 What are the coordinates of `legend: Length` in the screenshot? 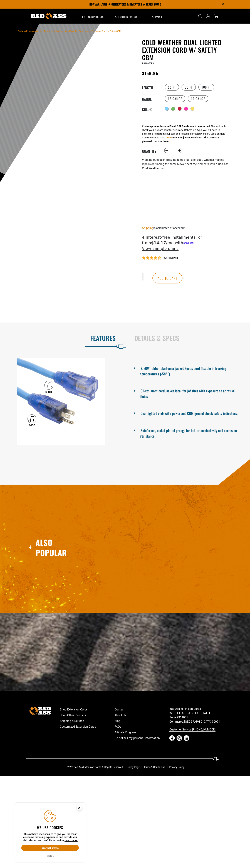 It's located at (151, 87).